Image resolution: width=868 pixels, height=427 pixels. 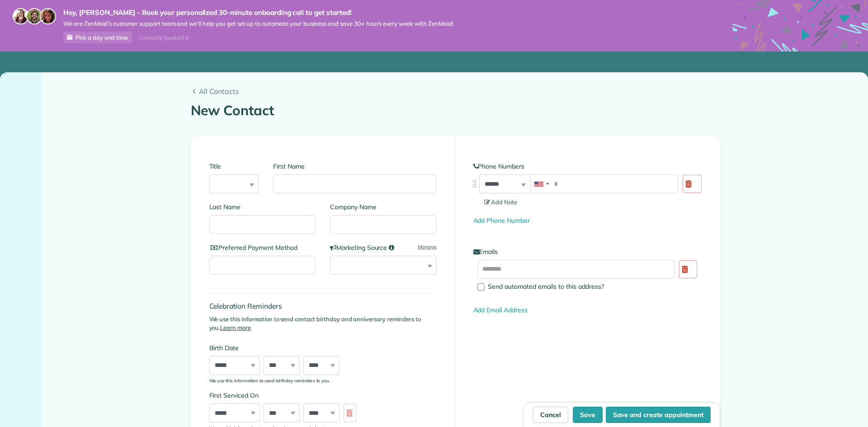 What do you see at coordinates (474, 184) in the screenshot?
I see `img: drag_indicator-119b368615184ecde3eda3c64c821f6cf29d3e2b97b89ee44bc31753036683e5.png` at bounding box center [474, 184].